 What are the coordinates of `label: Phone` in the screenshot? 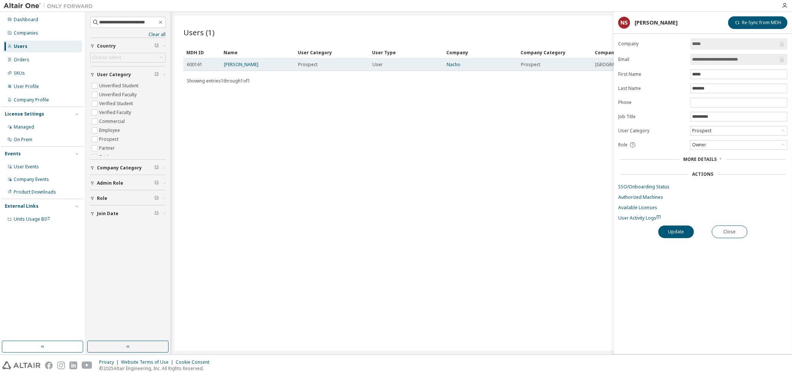 It's located at (652, 103).